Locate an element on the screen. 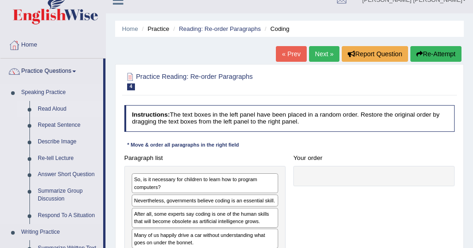 The width and height of the screenshot is (473, 248). div: * Move & order all paragraphs in the right field is located at coordinates (183, 145).